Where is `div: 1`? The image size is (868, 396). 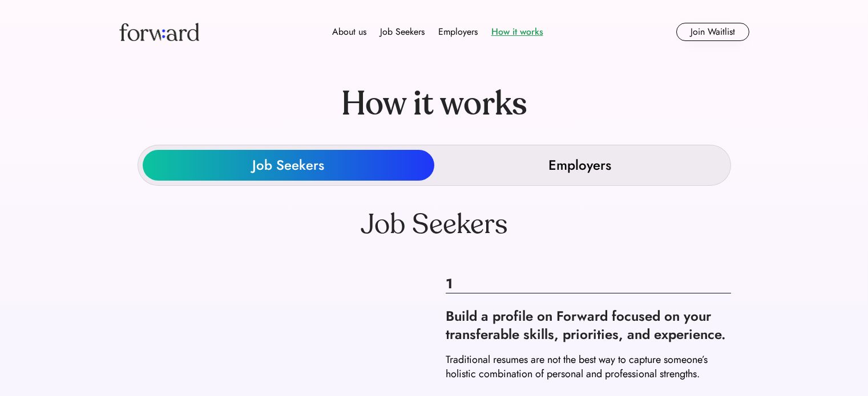 div: 1 is located at coordinates (588, 284).